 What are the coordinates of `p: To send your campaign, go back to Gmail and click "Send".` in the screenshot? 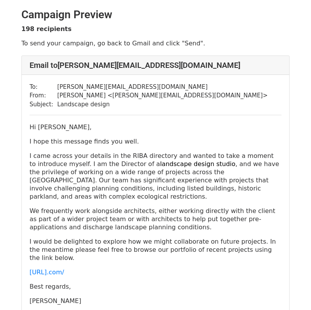 It's located at (155, 43).